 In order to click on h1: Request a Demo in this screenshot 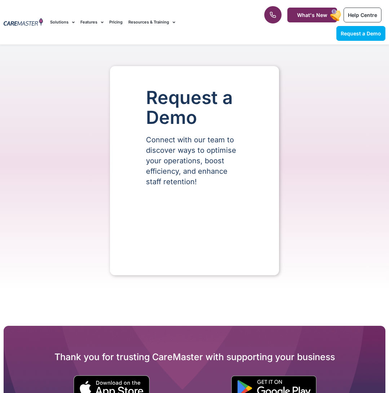, I will do `click(195, 108)`.